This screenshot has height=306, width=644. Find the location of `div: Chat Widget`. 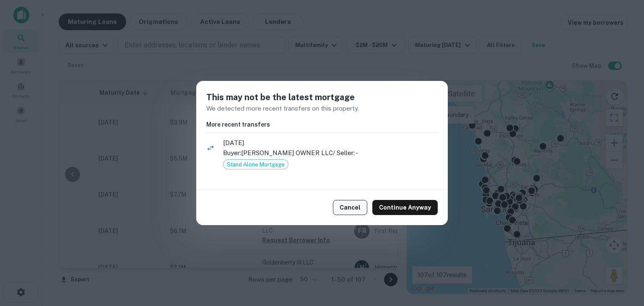

div: Chat Widget is located at coordinates (623, 259).